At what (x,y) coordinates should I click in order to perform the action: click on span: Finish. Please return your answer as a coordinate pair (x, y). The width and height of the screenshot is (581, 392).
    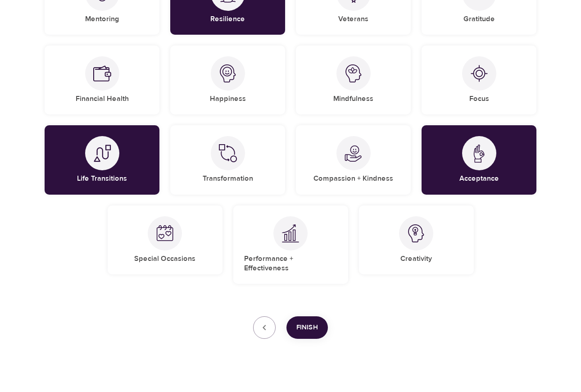
    Looking at the image, I should click on (307, 327).